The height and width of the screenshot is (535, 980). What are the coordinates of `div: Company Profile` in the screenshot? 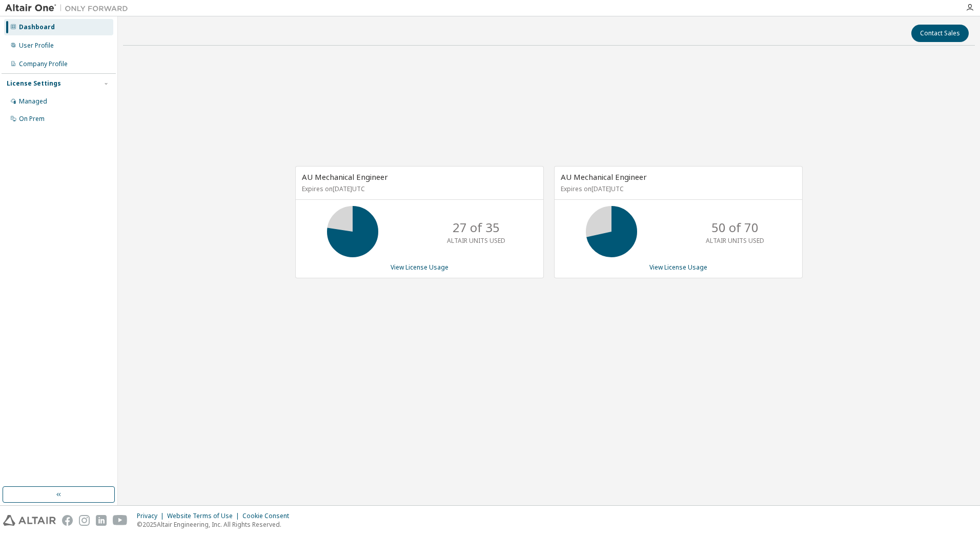 It's located at (43, 64).